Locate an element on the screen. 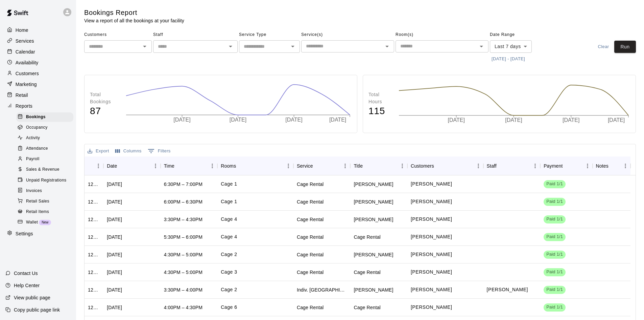  p: Phillip Prichard is located at coordinates (431, 237).